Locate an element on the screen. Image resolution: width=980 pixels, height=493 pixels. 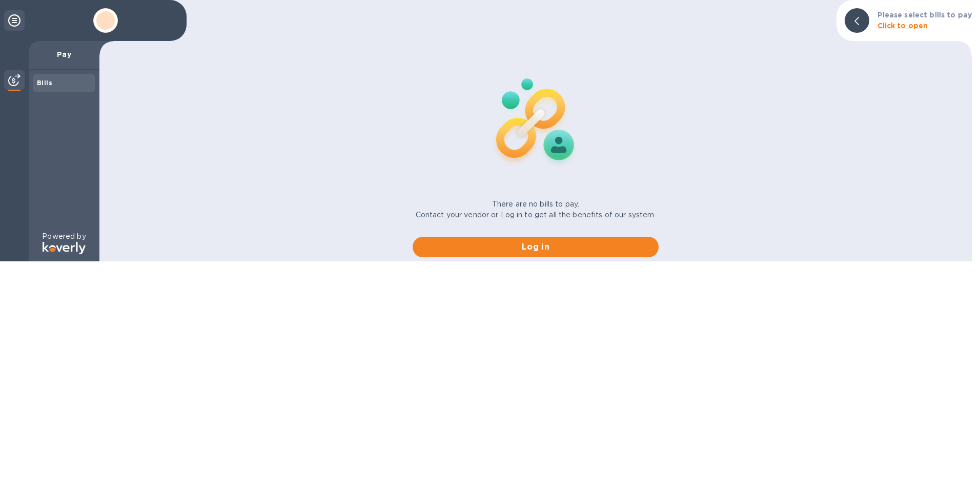
p: There are no bills to pay. Contact your vendor or Log in to get all the benefits of our system. is located at coordinates (535, 210).